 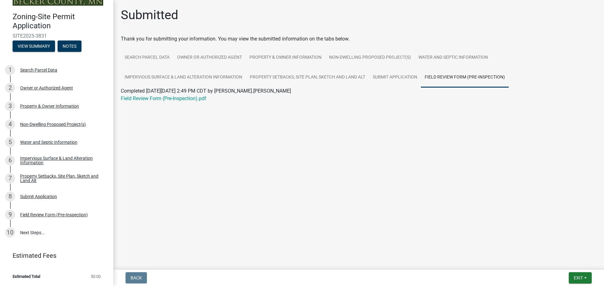 What do you see at coordinates (183, 78) in the screenshot?
I see `a: Impervious Surface & Land Alteration Information` at bounding box center [183, 78].